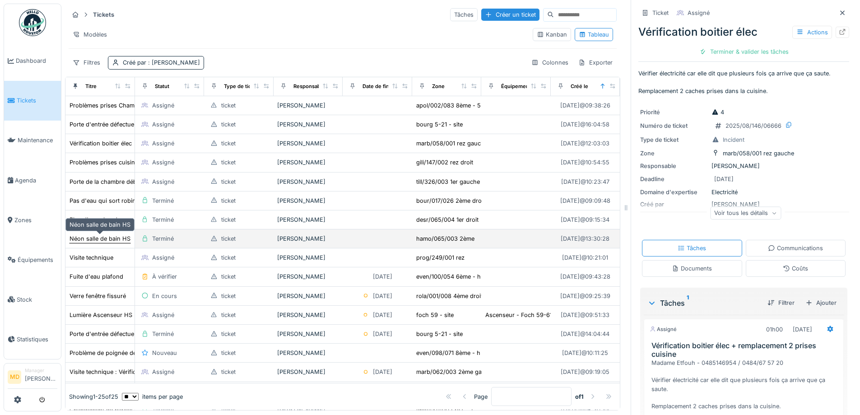 The height and width of the screenshot is (415, 860). Describe the element at coordinates (37, 60) in the screenshot. I see `span: Dashboard` at that location.